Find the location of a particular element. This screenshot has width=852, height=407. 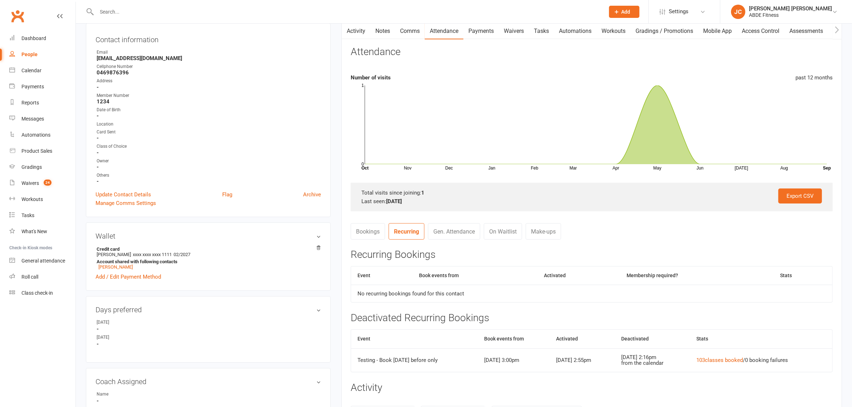

div: Payments is located at coordinates (33, 87).